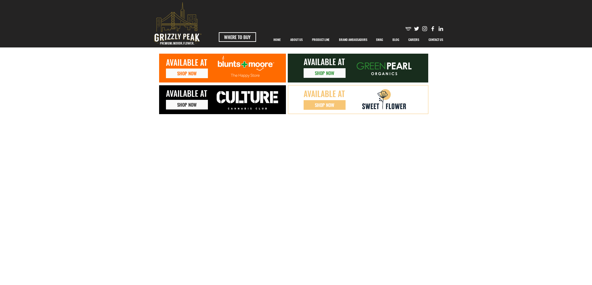  What do you see at coordinates (408, 29) in the screenshot?
I see `a: weedmaps` at bounding box center [408, 29].